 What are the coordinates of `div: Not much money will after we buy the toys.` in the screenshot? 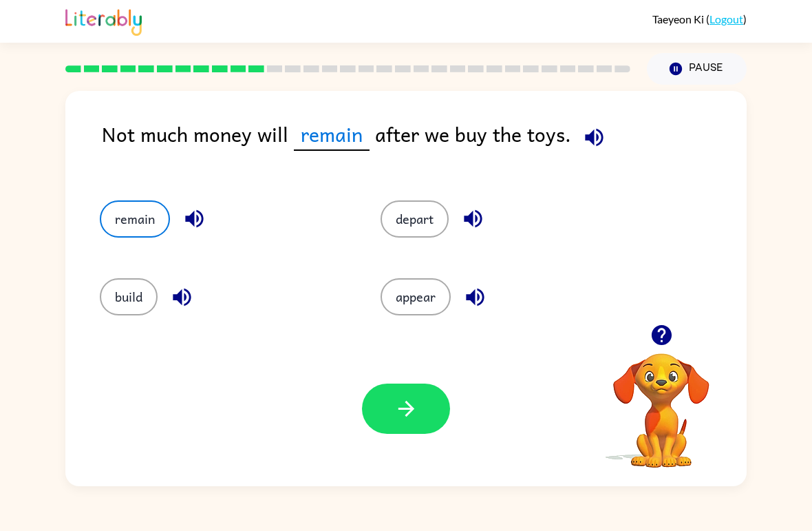 It's located at (424, 145).